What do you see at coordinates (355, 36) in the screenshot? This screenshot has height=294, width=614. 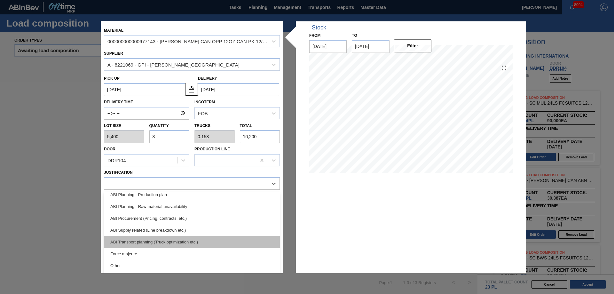 I see `label: to` at bounding box center [355, 36].